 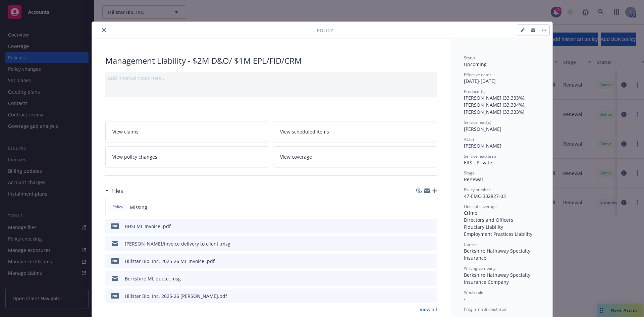 What do you see at coordinates (469, 139) in the screenshot?
I see `span: AC(s)` at bounding box center [469, 139].